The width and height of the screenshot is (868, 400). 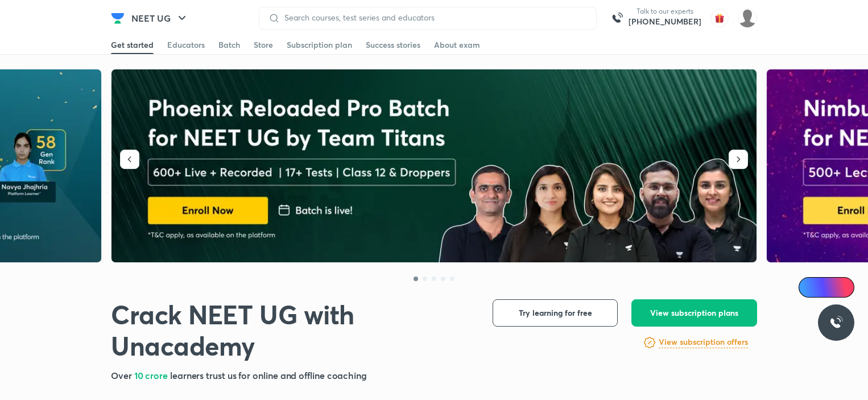 I want to click on span: Try learning for free, so click(x=555, y=313).